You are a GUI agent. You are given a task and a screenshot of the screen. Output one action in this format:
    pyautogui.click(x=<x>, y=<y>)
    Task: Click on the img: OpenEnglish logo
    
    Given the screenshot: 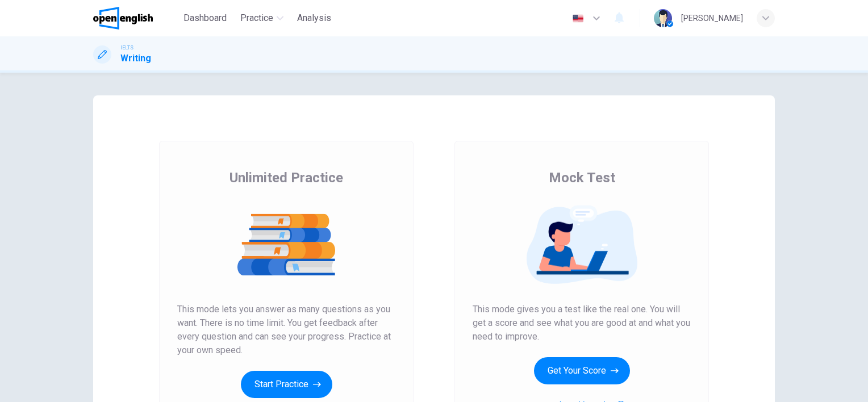 What is the action you would take?
    pyautogui.click(x=123, y=18)
    